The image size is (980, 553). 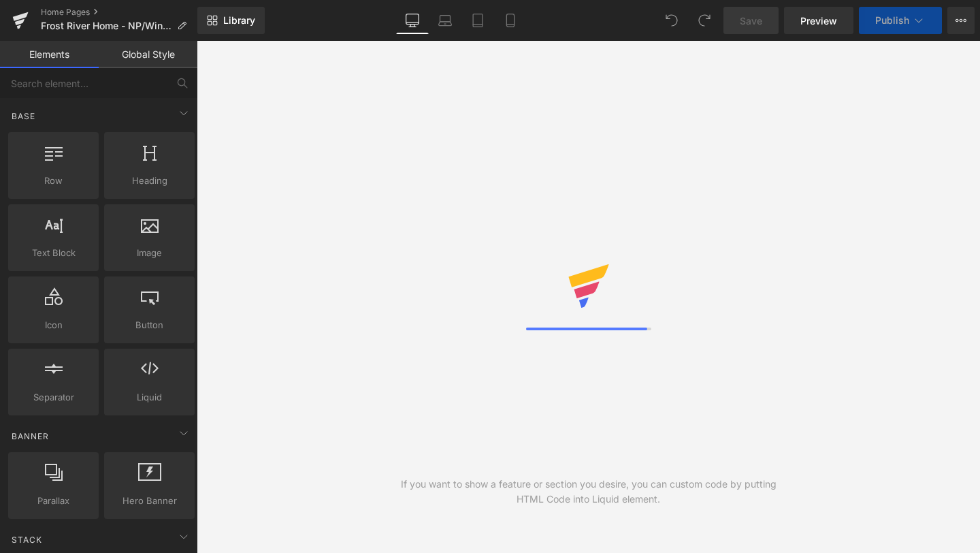 I want to click on a: New Library, so click(x=231, y=20).